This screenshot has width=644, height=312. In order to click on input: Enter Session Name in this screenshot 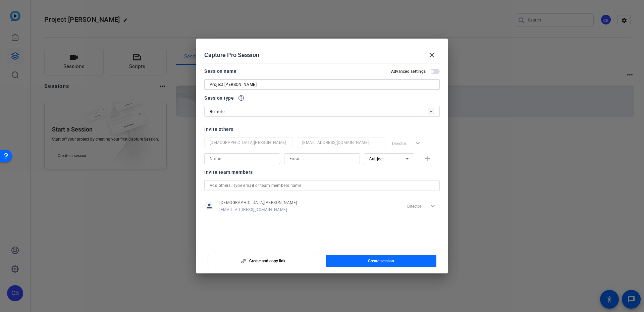, I will do `click(322, 84)`.